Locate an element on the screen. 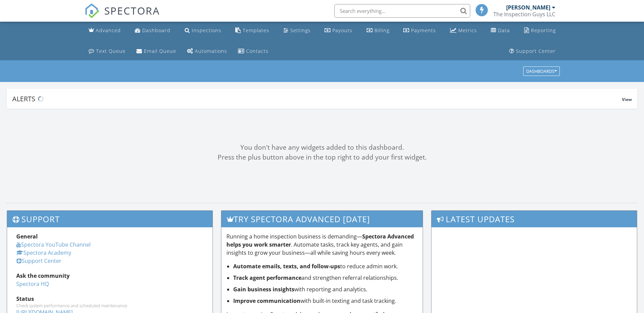  a: Contacts is located at coordinates (253, 51).